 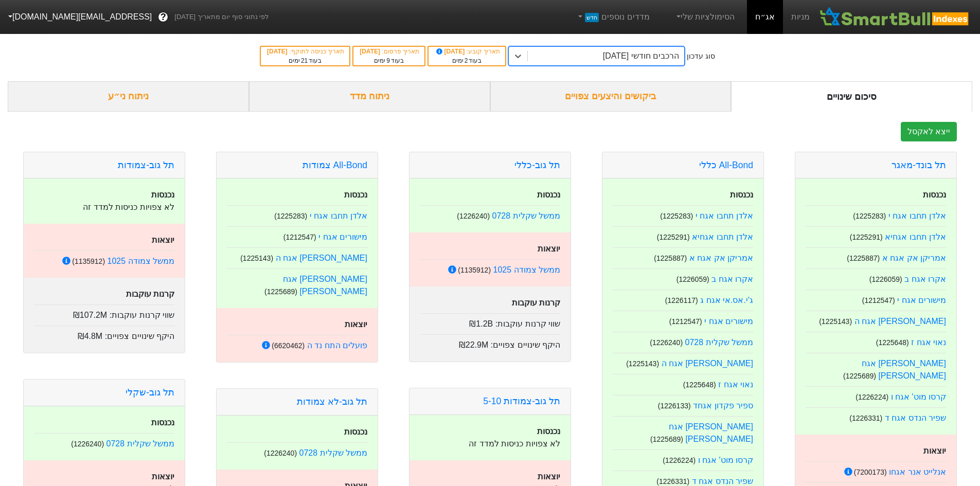 What do you see at coordinates (150, 393) in the screenshot?
I see `a: תל גוב-שקלי` at bounding box center [150, 393].